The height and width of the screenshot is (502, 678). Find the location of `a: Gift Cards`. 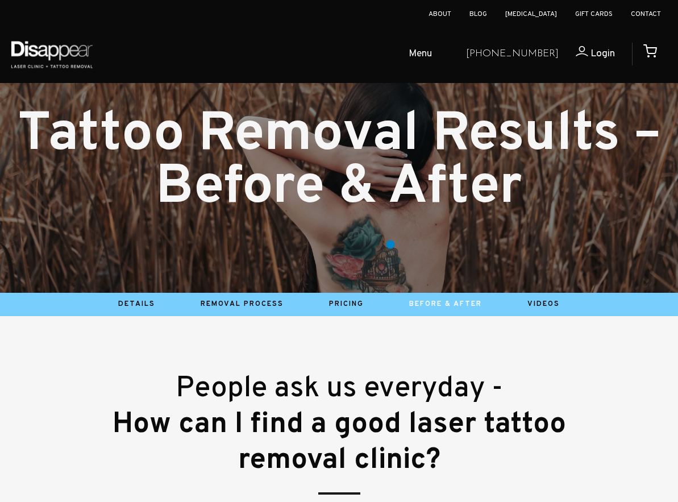

a: Gift Cards is located at coordinates (594, 14).